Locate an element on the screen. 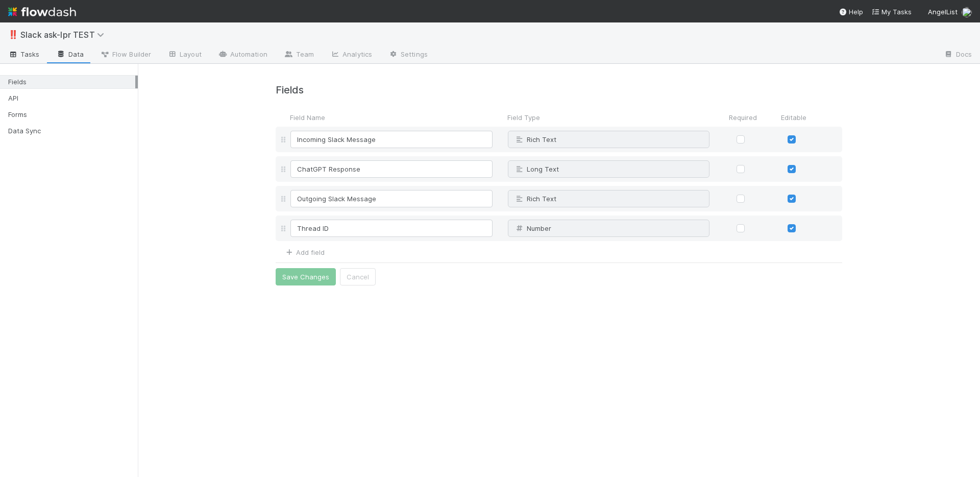 This screenshot has width=980, height=477. h4: Fields is located at coordinates (559, 90).